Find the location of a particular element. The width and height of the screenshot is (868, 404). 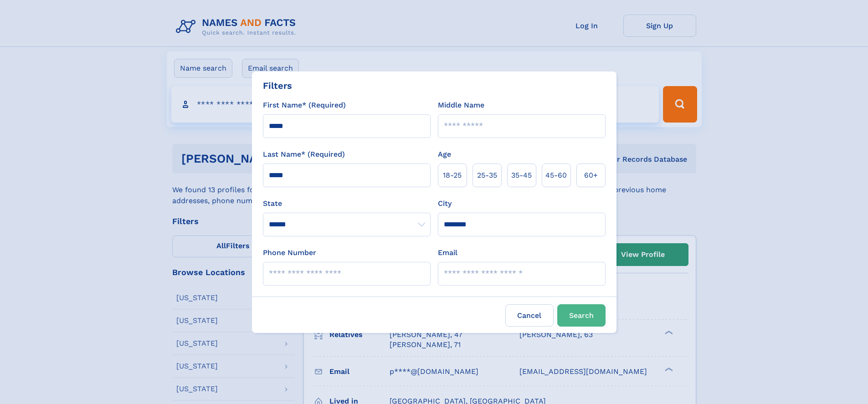

label: Age is located at coordinates (445, 154).